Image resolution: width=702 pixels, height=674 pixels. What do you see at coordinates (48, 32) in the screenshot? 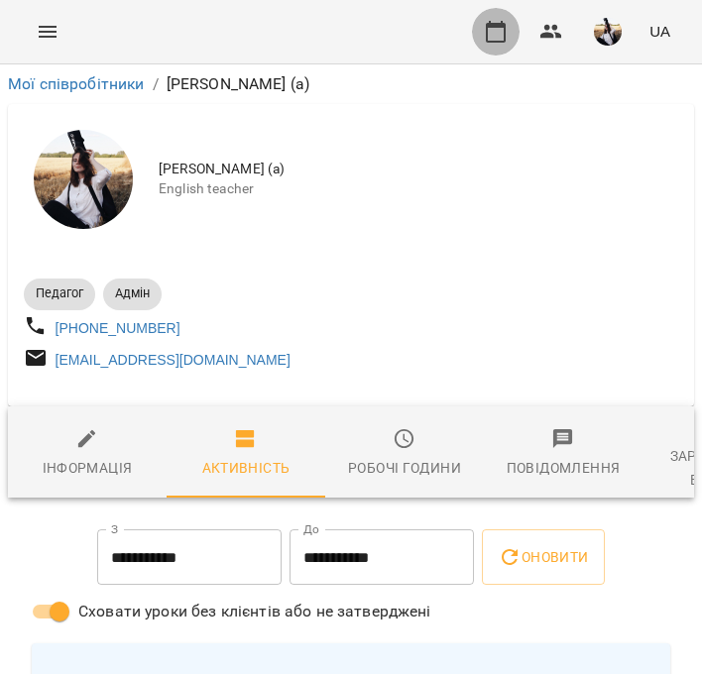
I see `button: Menu` at bounding box center [48, 32].